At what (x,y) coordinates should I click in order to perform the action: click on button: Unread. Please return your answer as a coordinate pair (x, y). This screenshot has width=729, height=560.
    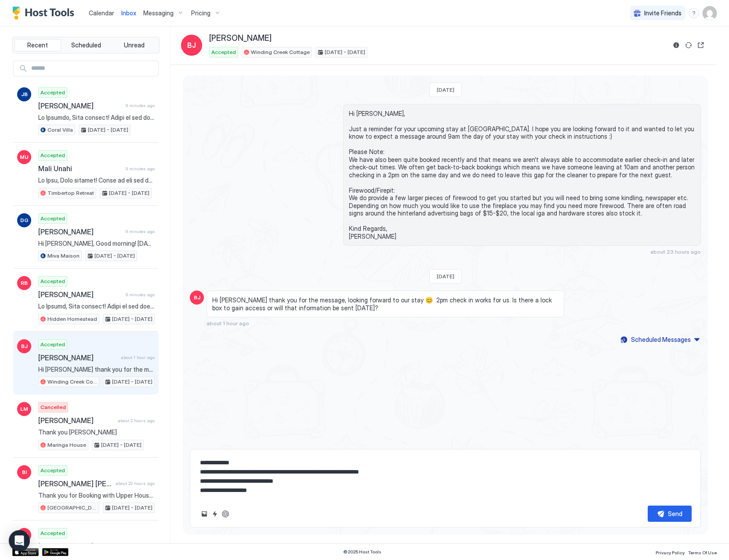
    Looking at the image, I should click on (134, 46).